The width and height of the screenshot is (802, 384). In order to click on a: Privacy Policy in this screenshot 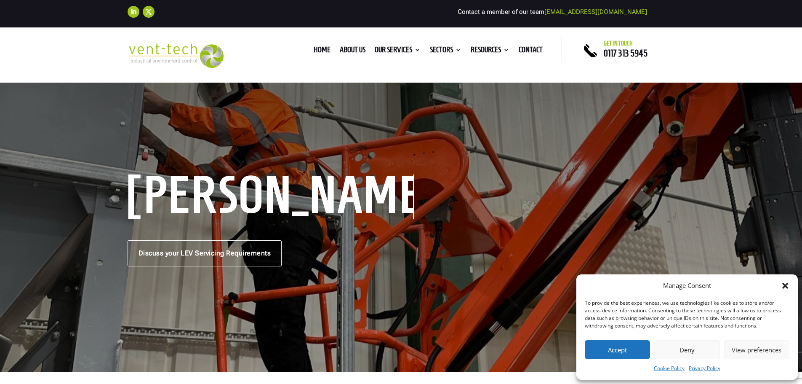, I will do `click(705, 368)`.